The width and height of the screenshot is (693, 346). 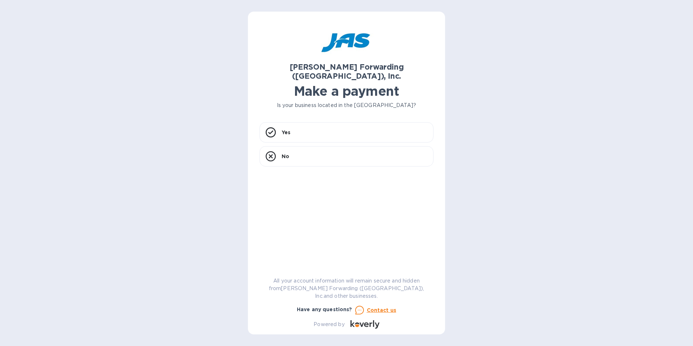 I want to click on u: Contact us, so click(x=382, y=310).